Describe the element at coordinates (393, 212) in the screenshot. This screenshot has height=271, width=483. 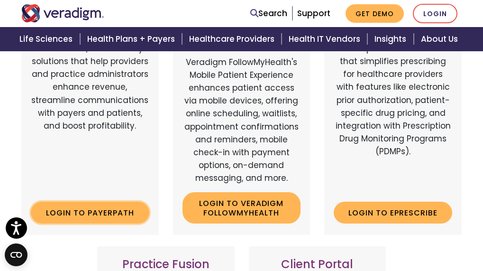
I see `a: Login to ePrescribe` at that location.